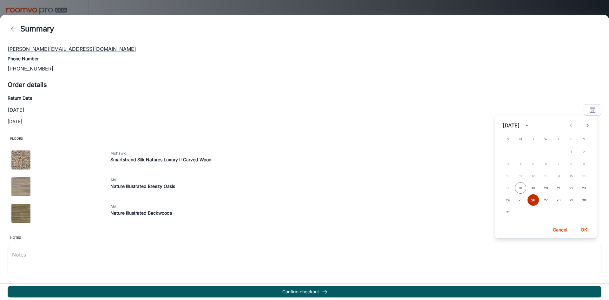 Image resolution: width=609 pixels, height=300 pixels. I want to click on button: 30, so click(584, 200).